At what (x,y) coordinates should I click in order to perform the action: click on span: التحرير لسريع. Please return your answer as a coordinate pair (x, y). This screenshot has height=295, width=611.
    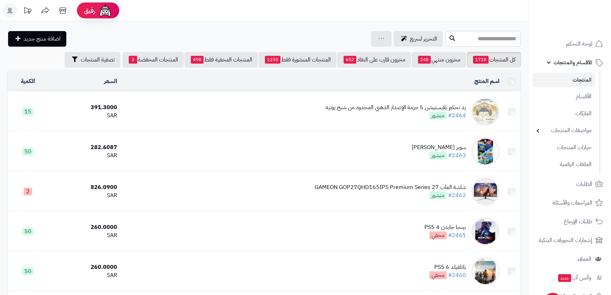
    Looking at the image, I should click on (424, 39).